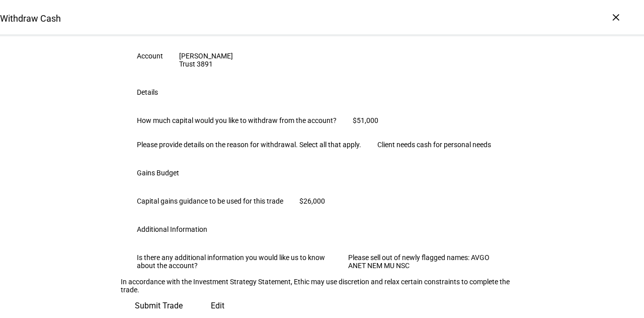 This screenshot has width=644, height=318. Describe the element at coordinates (249, 145) in the screenshot. I see `div: Please provide details on the reason for withdrawal. Select all that apply.` at that location.